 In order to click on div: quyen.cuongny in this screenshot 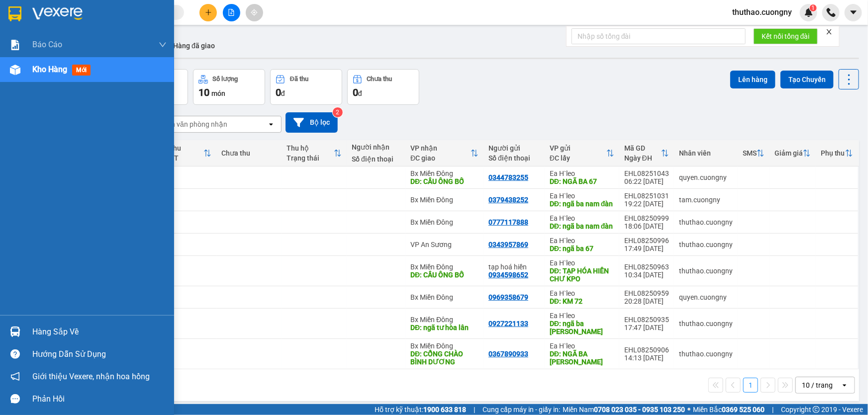, I will do `click(705, 177)`.